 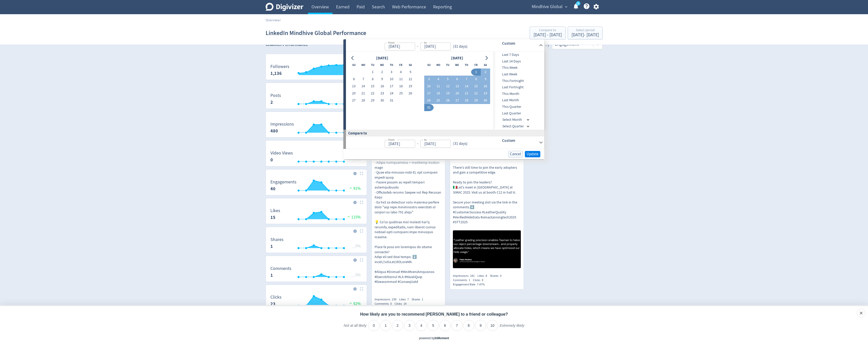 What do you see at coordinates (354, 217) in the screenshot?
I see `span: 115%` at bounding box center [354, 217].